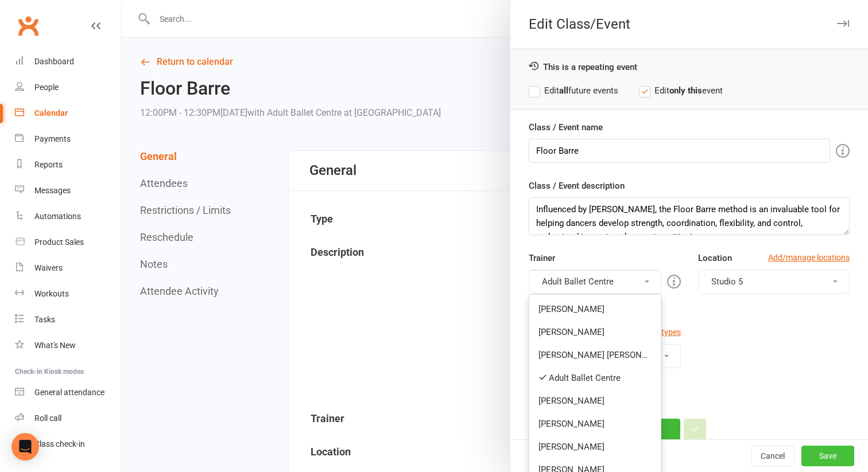 The height and width of the screenshot is (472, 868). Describe the element at coordinates (28, 26) in the screenshot. I see `a: Clubworx` at that location.